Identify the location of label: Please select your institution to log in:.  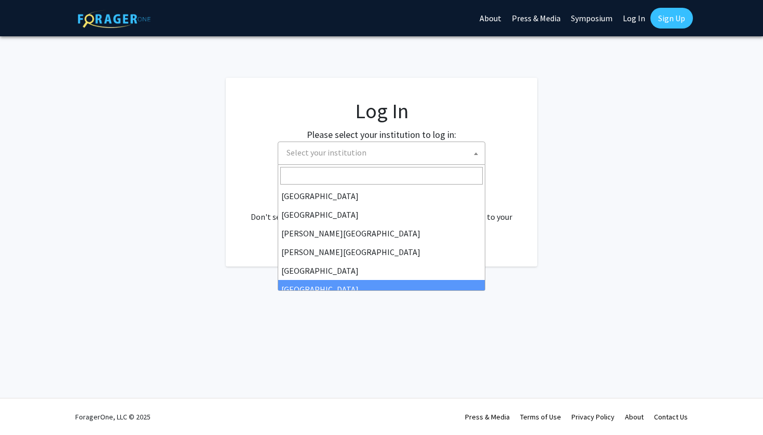
(381, 134).